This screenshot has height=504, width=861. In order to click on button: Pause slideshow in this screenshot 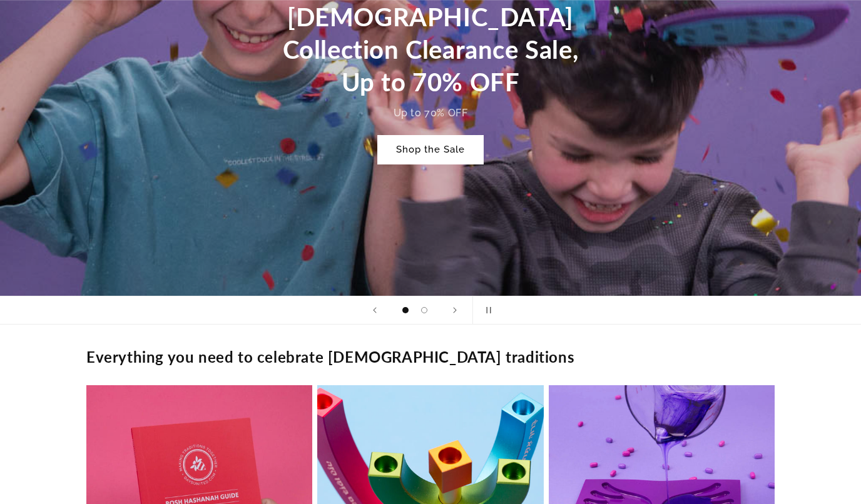, I will do `click(486, 310)`.